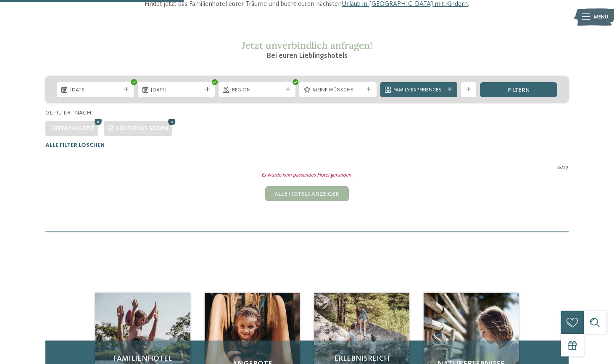  What do you see at coordinates (307, 175) in the screenshot?
I see `div: Es wurde kein passendes Hotel gefunden.` at bounding box center [307, 175].